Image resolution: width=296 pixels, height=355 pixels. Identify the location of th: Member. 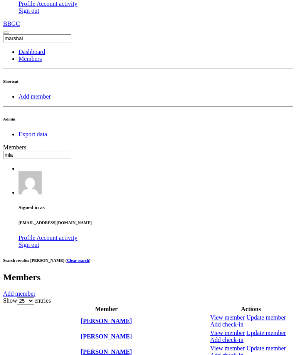
(106, 309).